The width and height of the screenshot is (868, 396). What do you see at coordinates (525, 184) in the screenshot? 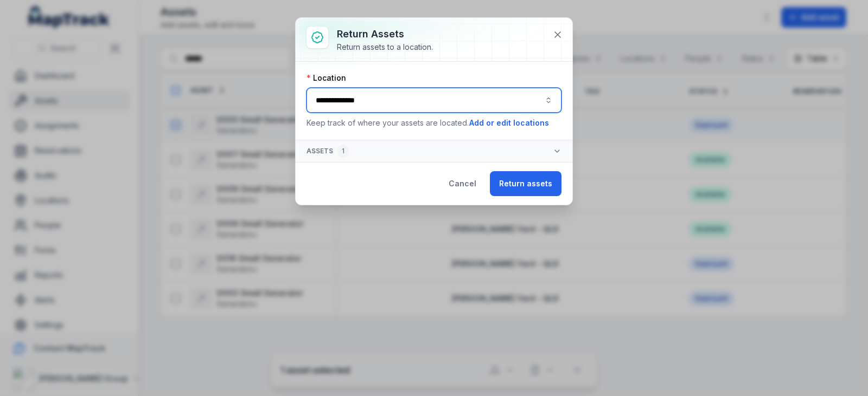
I see `button: Return assets` at bounding box center [525, 184].